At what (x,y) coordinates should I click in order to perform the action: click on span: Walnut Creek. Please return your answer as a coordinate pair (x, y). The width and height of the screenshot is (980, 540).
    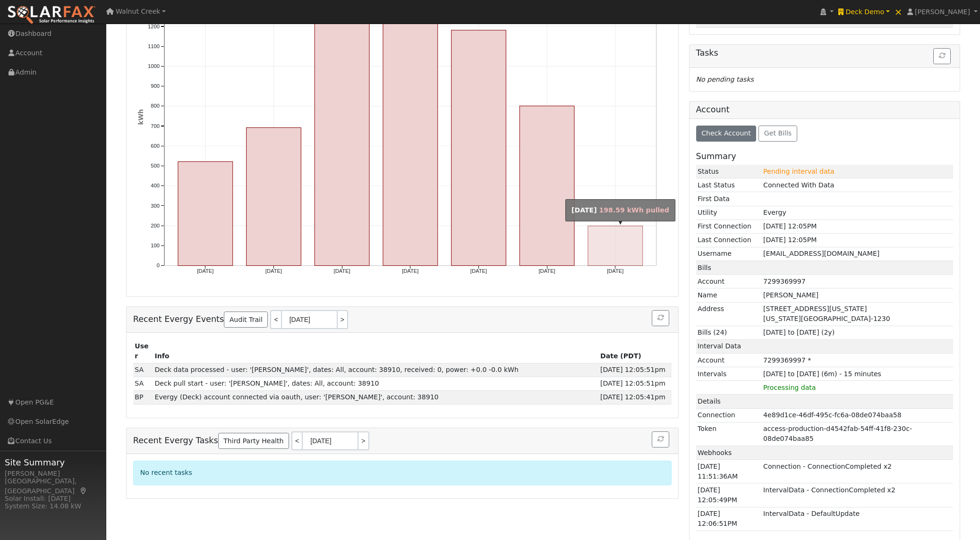
    Looking at the image, I should click on (138, 11).